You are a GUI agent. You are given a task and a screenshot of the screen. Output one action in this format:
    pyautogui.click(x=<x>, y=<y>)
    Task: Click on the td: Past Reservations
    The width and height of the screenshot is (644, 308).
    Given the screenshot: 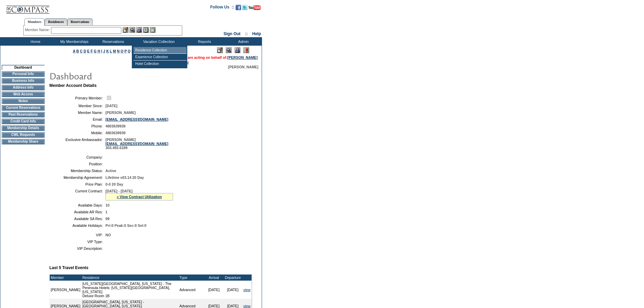 What is the action you would take?
    pyautogui.click(x=23, y=115)
    